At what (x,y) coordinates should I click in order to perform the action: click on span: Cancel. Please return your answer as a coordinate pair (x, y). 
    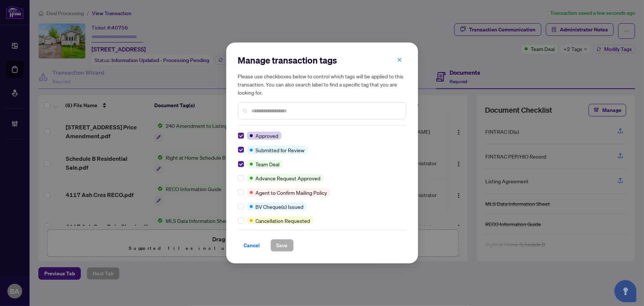
    Looking at the image, I should click on (252, 245).